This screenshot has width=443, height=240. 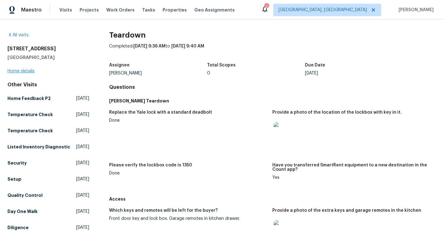 What do you see at coordinates (315, 65) in the screenshot?
I see `h5: Due Date` at bounding box center [315, 65].